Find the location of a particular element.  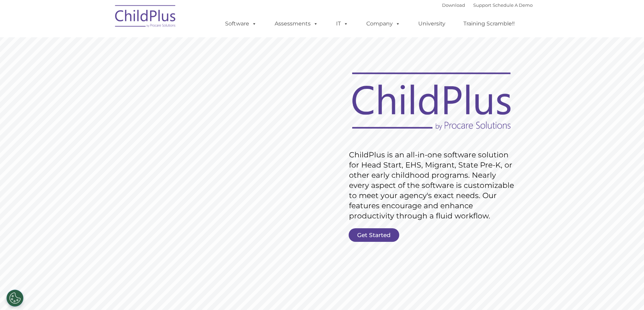

a: Download is located at coordinates (454, 5).